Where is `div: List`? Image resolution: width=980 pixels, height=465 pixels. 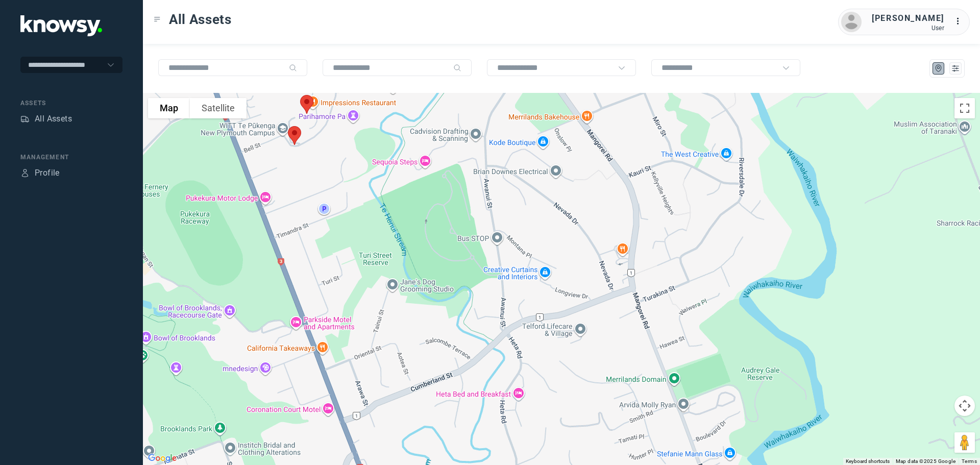 div: List is located at coordinates (955, 69).